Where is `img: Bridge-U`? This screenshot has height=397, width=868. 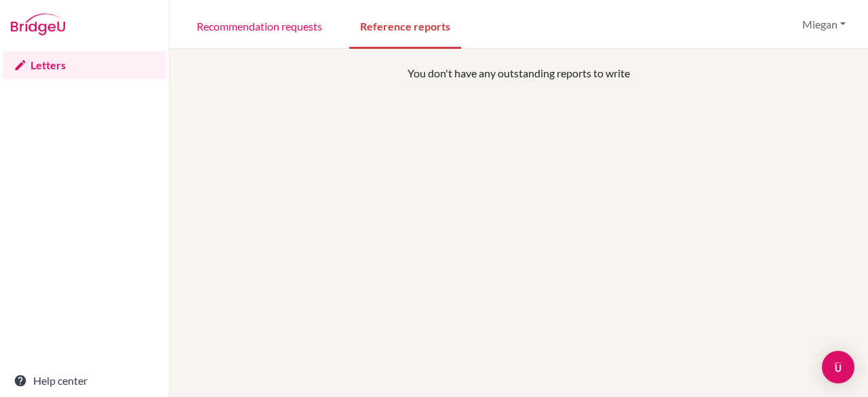 img: Bridge-U is located at coordinates (38, 25).